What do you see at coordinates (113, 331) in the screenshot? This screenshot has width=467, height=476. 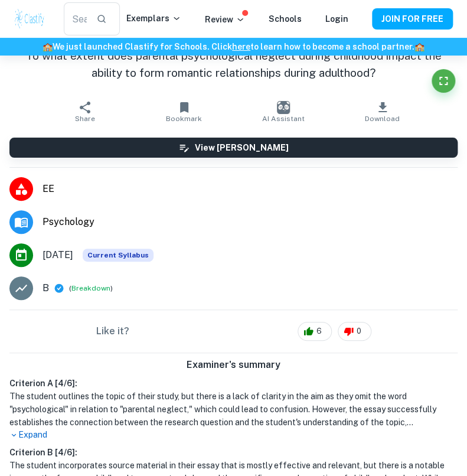 I see `h6: Like it?` at bounding box center [113, 331].